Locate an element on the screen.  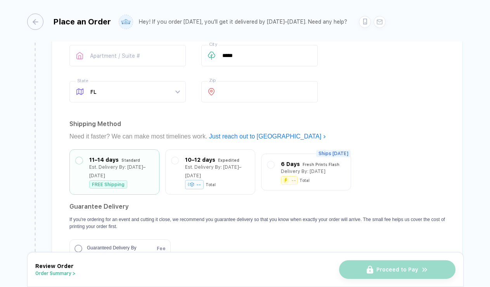
button: Order Summary > is located at coordinates (56, 274).